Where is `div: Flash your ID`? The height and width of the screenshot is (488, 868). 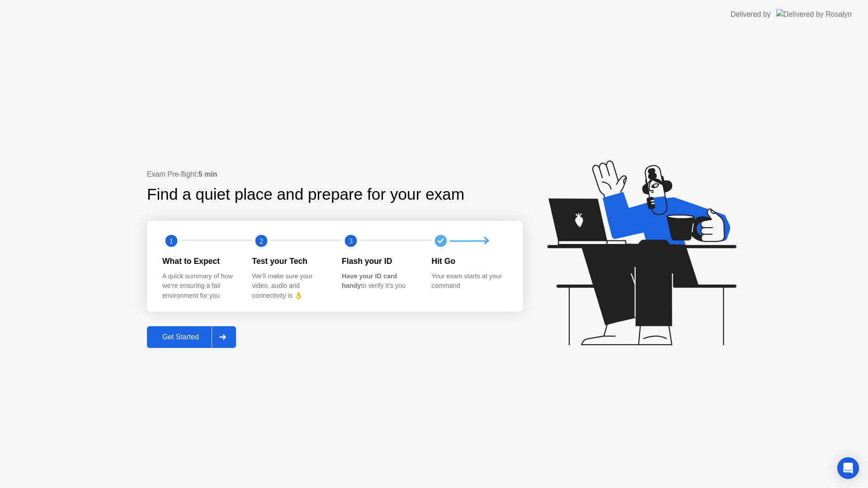
div: Flash your ID is located at coordinates (379, 261).